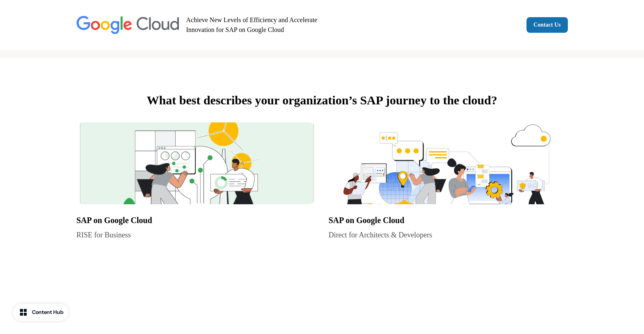 The image size is (644, 334). Describe the element at coordinates (259, 25) in the screenshot. I see `p: Achieve New Levels of Efficiency and Accelerate Innovation for SAP on Google Cloud` at that location.